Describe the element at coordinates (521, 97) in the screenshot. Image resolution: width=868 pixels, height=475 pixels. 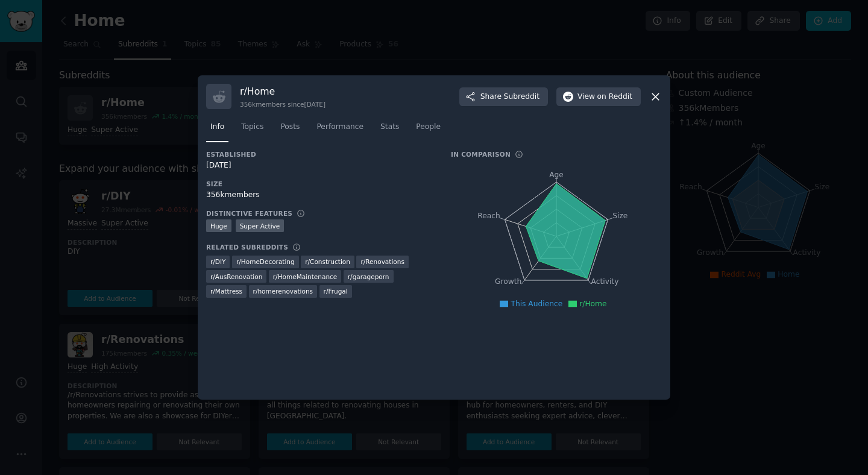
I see `span: Subreddit` at that location.